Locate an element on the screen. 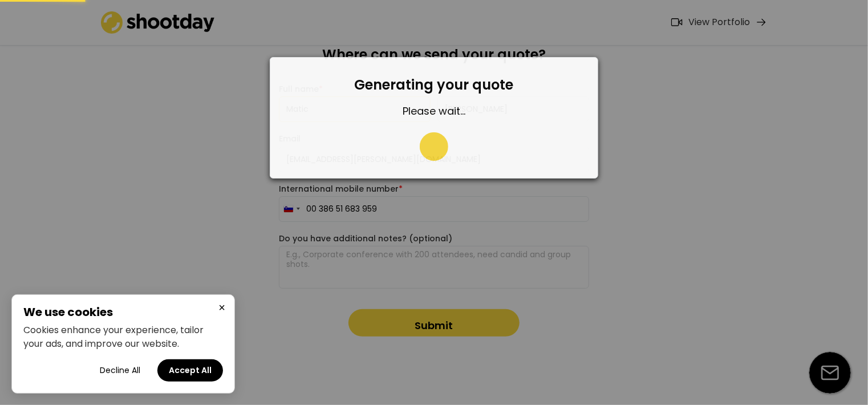  button: Accept all cookies is located at coordinates (190, 370).